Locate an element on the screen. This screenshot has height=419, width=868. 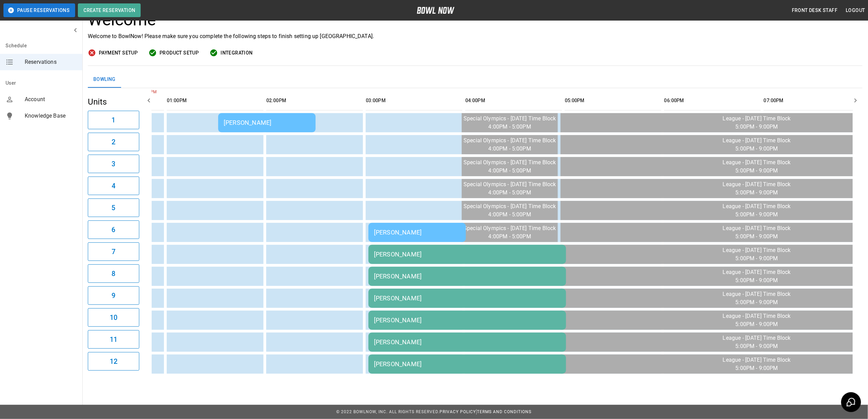
h6: 4 is located at coordinates (113, 186).